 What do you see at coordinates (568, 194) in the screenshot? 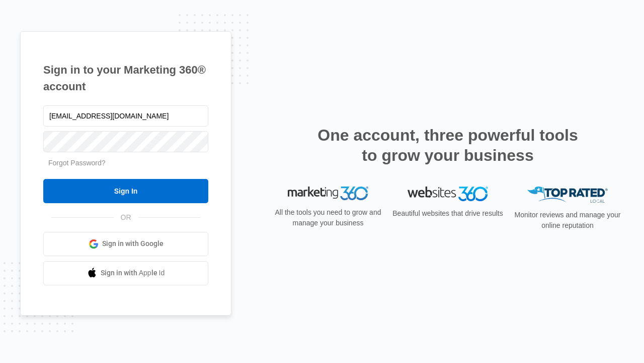
I see `img: Top Rated Local` at bounding box center [568, 194].